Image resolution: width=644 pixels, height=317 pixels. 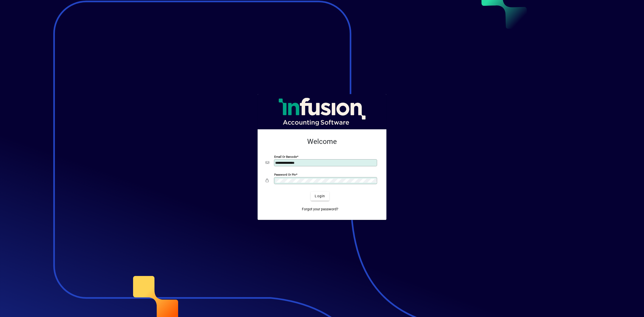 What do you see at coordinates (285, 175) in the screenshot?
I see `mat-label: Password or Pin` at bounding box center [285, 175].